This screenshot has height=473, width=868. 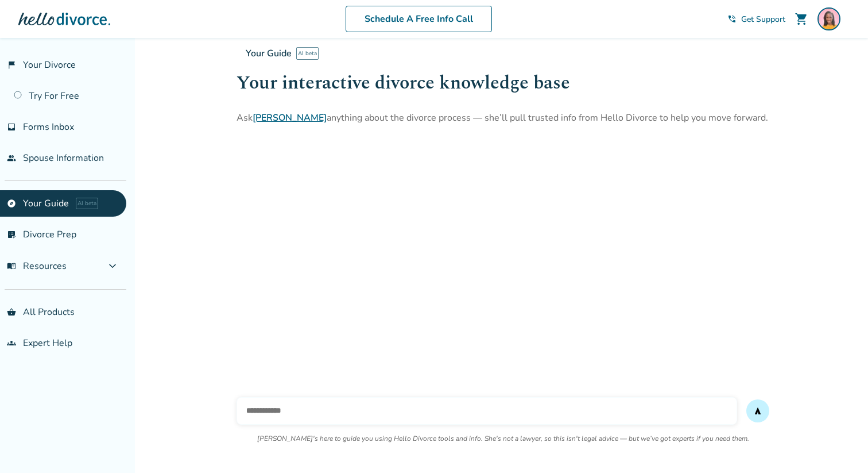 I want to click on span: list_alt_check, so click(x=11, y=235).